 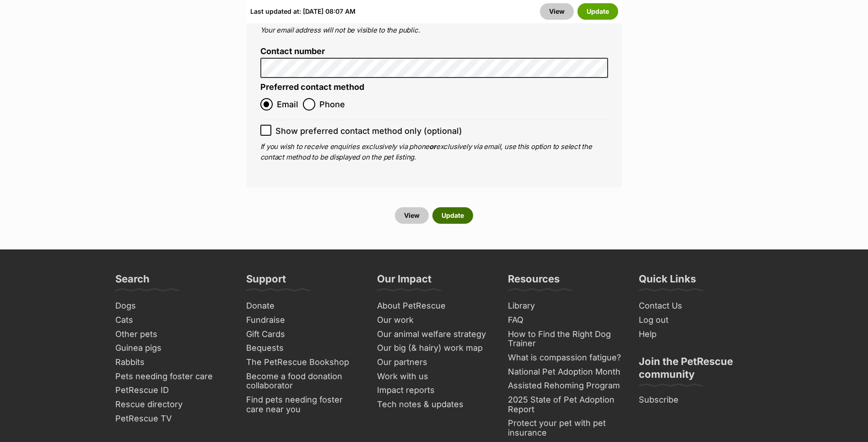 I want to click on a: Contact Us, so click(x=696, y=305).